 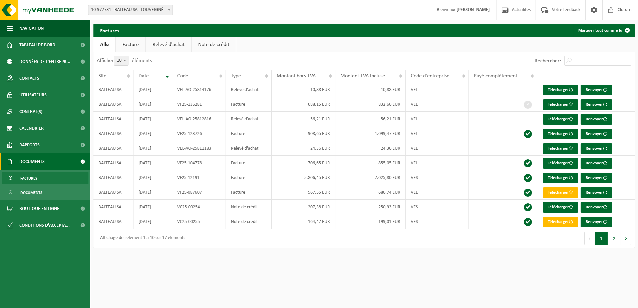 I want to click on td: VF25-104778, so click(x=199, y=163).